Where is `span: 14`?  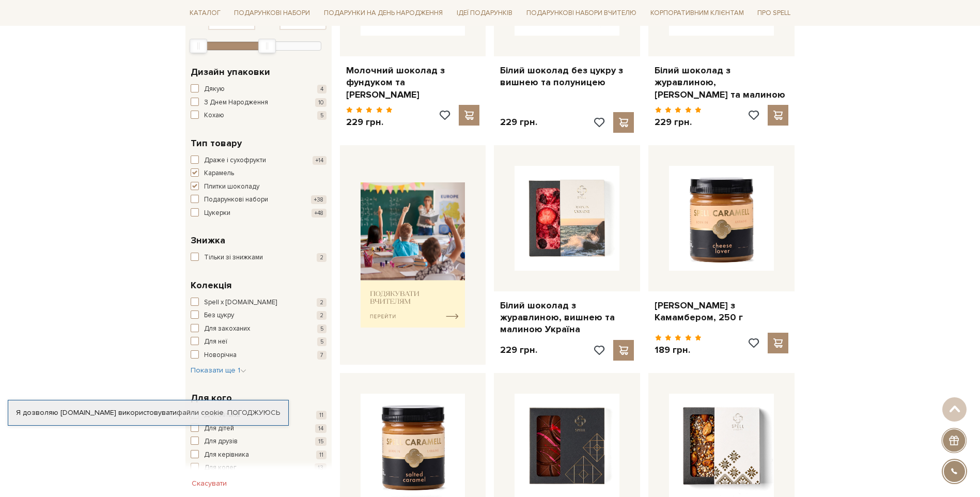 span: 14 is located at coordinates (321, 428).